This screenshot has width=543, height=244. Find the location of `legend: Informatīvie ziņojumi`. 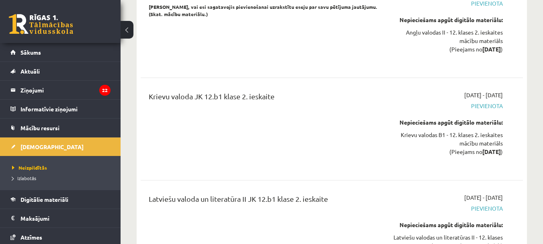

legend: Informatīvie ziņojumi is located at coordinates (65, 109).